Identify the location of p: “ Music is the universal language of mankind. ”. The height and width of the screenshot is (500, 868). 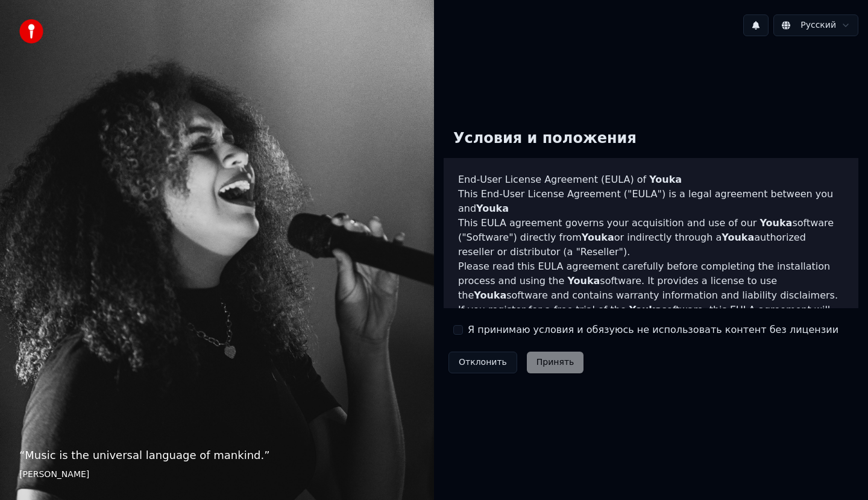
(217, 455).